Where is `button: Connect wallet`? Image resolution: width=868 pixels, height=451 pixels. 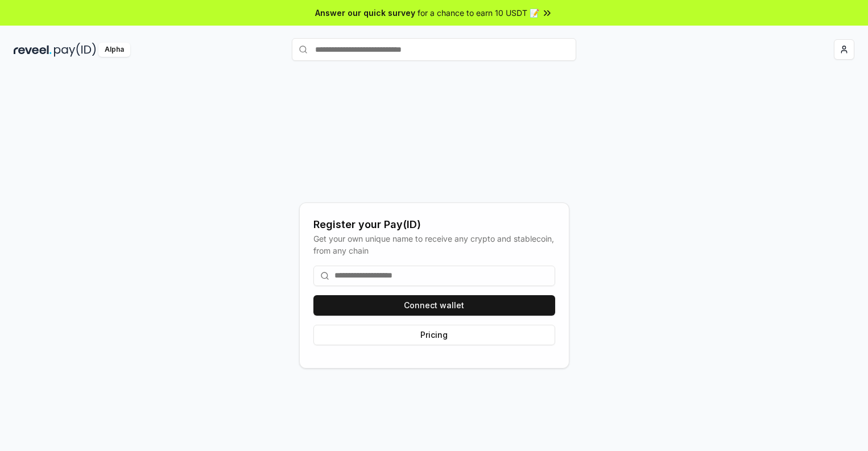 button: Connect wallet is located at coordinates (434, 306).